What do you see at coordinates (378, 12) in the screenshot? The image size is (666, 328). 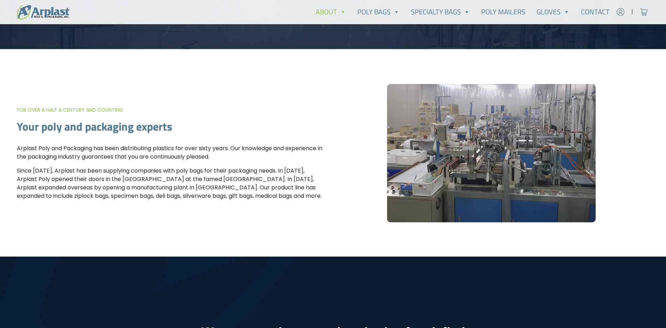 I see `a: Poly Bags` at bounding box center [378, 12].